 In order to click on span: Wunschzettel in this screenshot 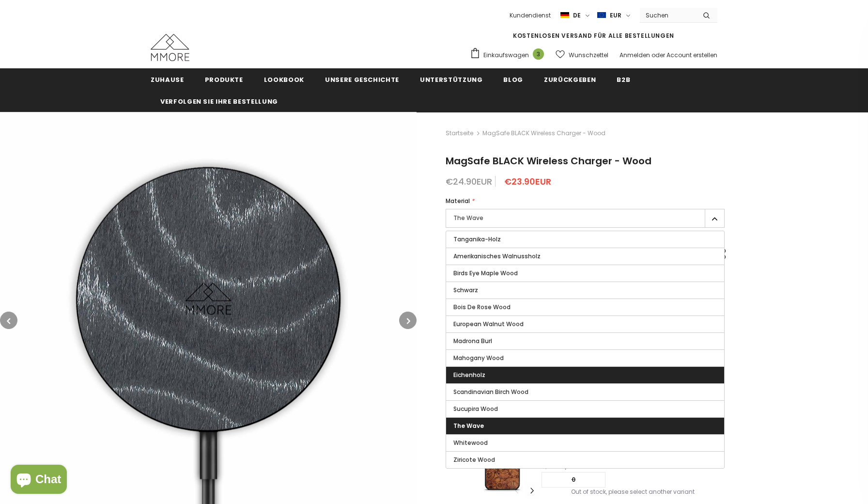, I will do `click(589, 55)`.